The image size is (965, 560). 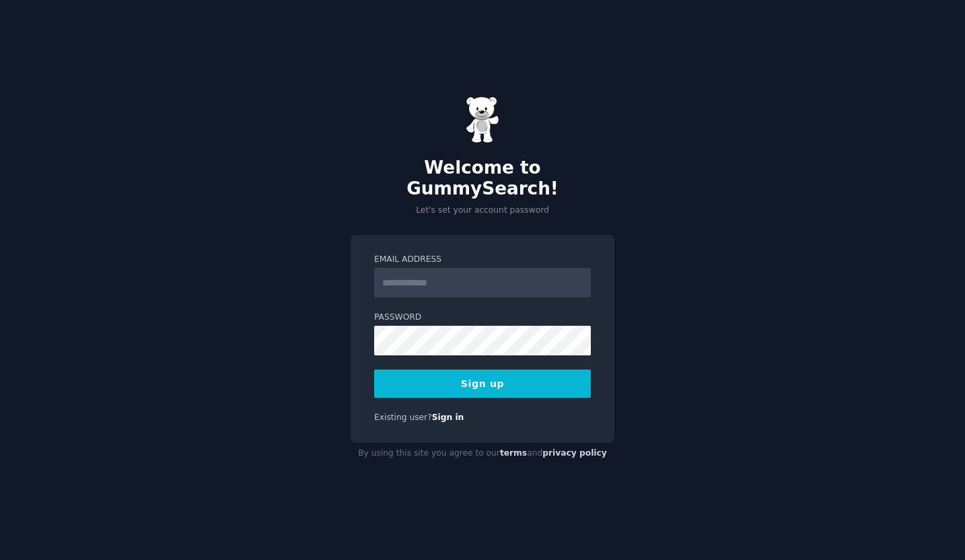 I want to click on a: Sign in, so click(x=448, y=417).